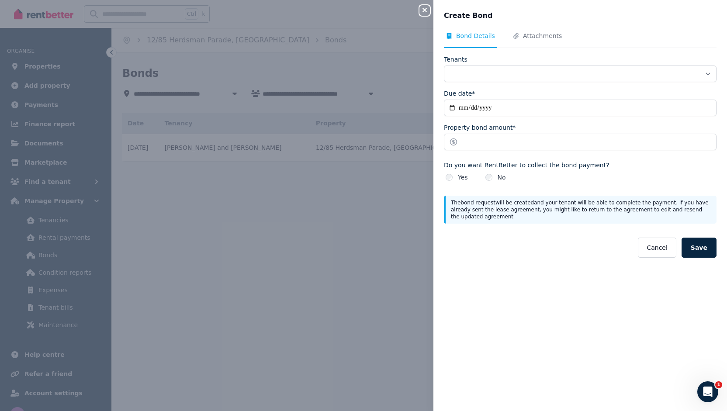 Image resolution: width=727 pixels, height=411 pixels. Describe the element at coordinates (475, 36) in the screenshot. I see `span: Bond Details` at that location.